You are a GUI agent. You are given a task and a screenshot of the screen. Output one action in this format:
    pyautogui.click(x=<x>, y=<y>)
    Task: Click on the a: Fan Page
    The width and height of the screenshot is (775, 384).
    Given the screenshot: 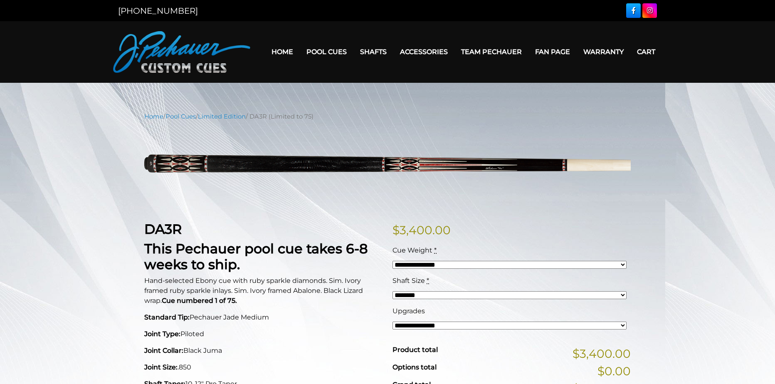 What is the action you would take?
    pyautogui.click(x=553, y=52)
    